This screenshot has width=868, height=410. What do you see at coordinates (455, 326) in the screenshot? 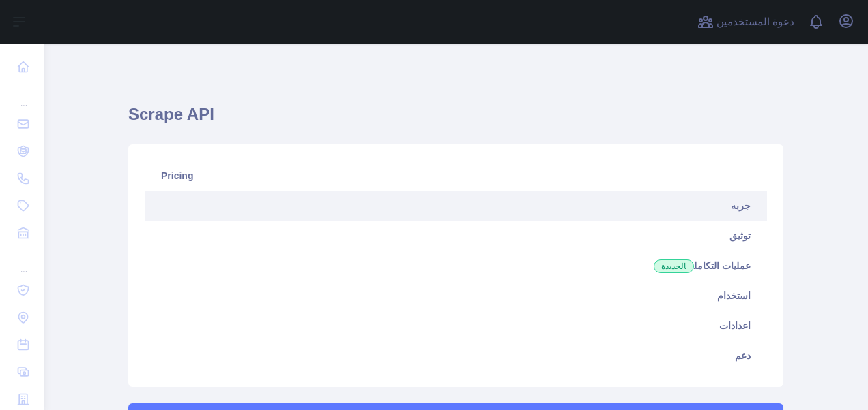
I see `a: اعدادات` at bounding box center [455, 326].